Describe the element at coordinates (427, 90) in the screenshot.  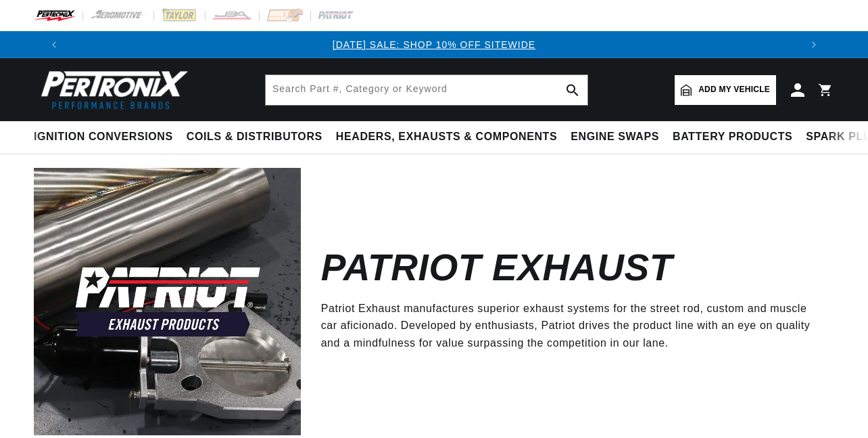
I see `input: Search Part #, Category or Keyword` at that location.